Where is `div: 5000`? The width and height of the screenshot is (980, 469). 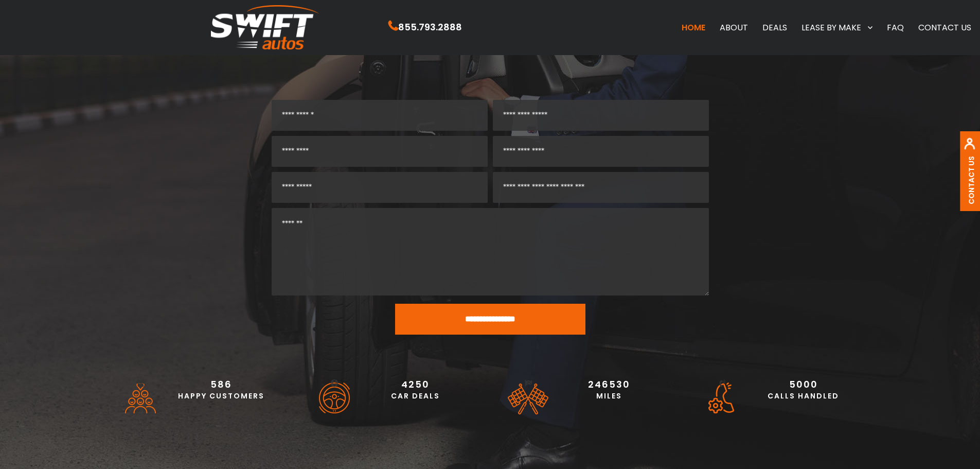
div: 5000 is located at coordinates (803, 385).